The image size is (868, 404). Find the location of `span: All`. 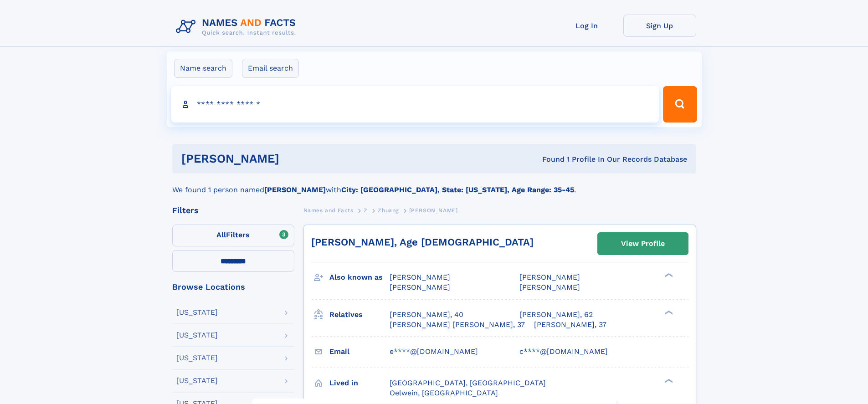

span: All is located at coordinates (221, 234).